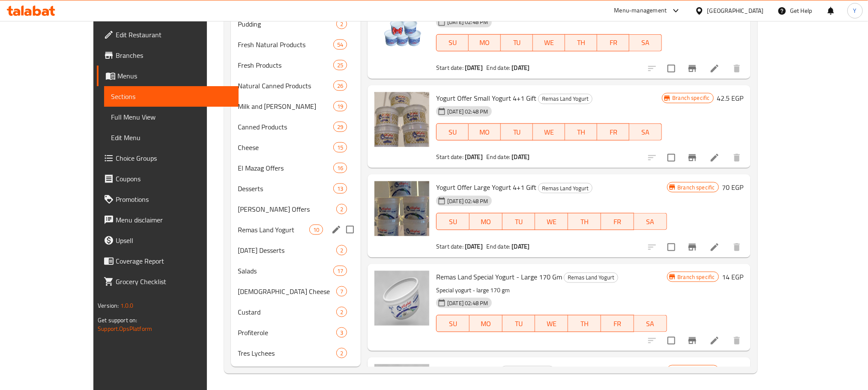 Image resolution: width=868 pixels, height=390 pixels. What do you see at coordinates (672, 69) in the screenshot?
I see `span: Select to update` at bounding box center [672, 69].